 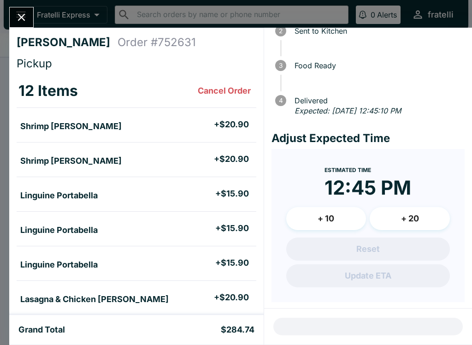 I want to click on button: + 20, so click(x=410, y=219).